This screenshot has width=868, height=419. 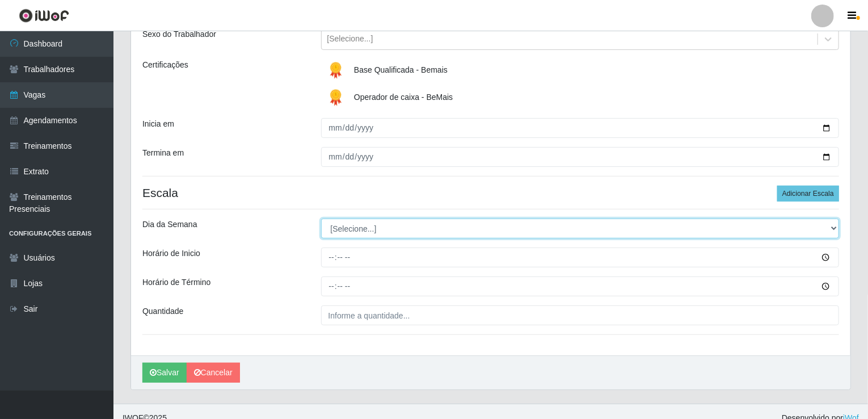 I want to click on label: Inicia em, so click(x=158, y=124).